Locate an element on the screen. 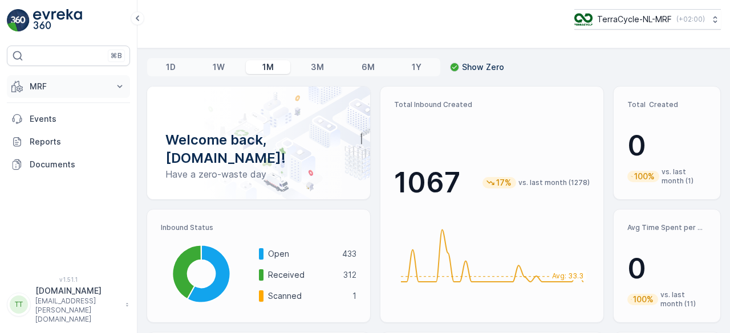 Image resolution: width=730 pixels, height=333 pixels. p: 3M is located at coordinates (317, 67).